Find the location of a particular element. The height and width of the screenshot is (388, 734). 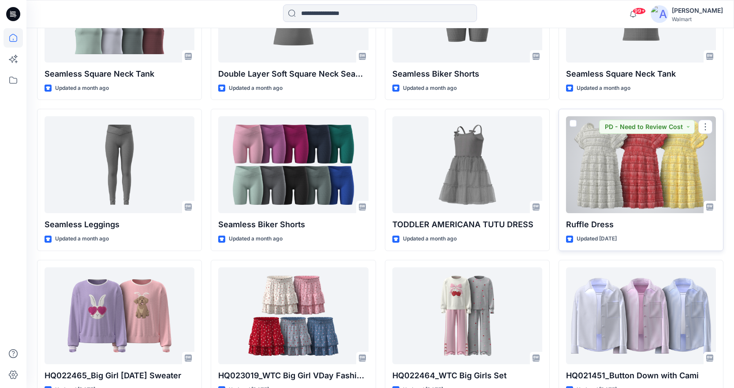

a: HQ022465_Big Girl Easter Sweater is located at coordinates (119, 316).